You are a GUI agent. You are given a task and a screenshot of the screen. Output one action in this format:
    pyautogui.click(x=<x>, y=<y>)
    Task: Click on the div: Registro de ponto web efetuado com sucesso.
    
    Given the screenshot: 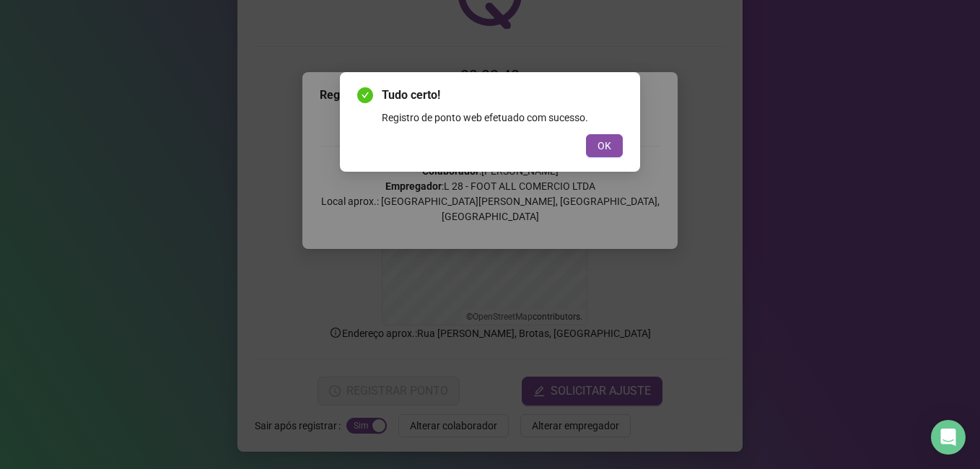 What is the action you would take?
    pyautogui.click(x=502, y=118)
    